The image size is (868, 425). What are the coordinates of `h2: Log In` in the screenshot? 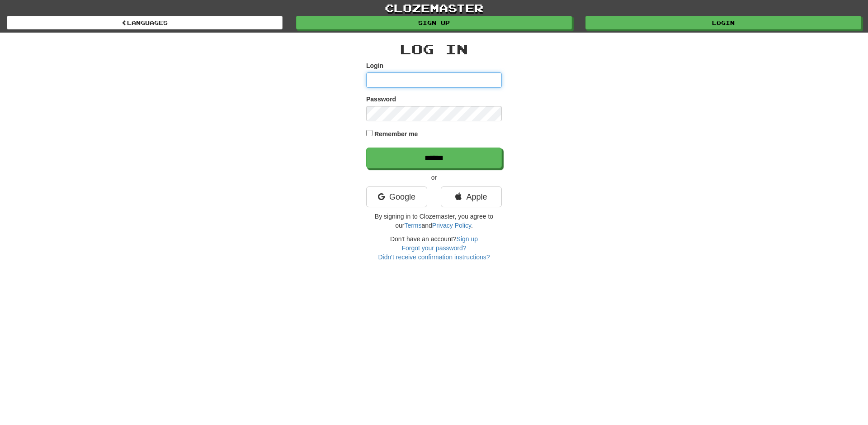 It's located at (434, 49).